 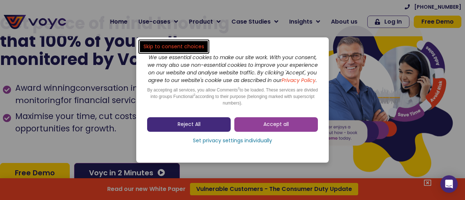 What do you see at coordinates (104, 33) in the screenshot?
I see `span: Phone` at bounding box center [104, 33].